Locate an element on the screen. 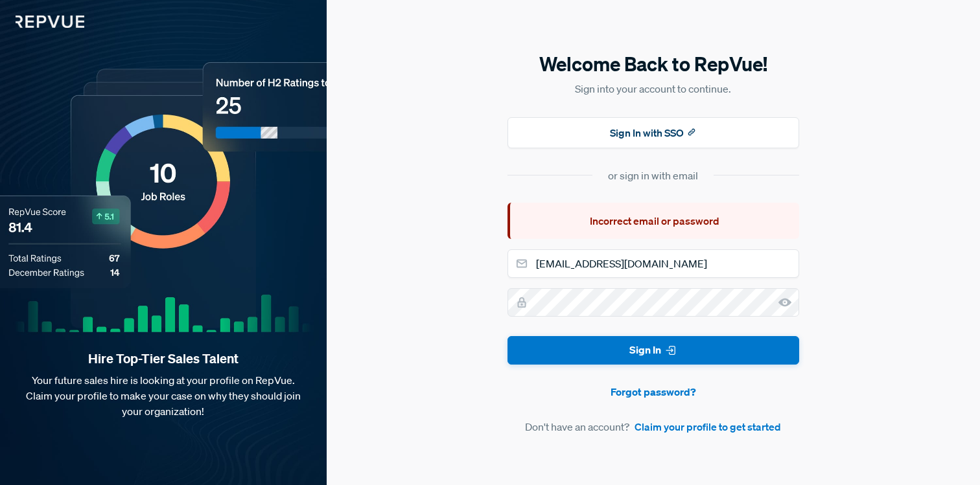 Image resolution: width=980 pixels, height=485 pixels. div: Incorrect email or password is located at coordinates (653, 221).